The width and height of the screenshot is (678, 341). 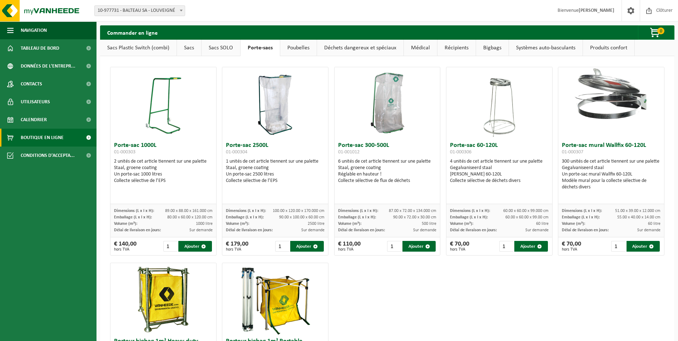 I want to click on img: 01-001012, so click(x=387, y=103).